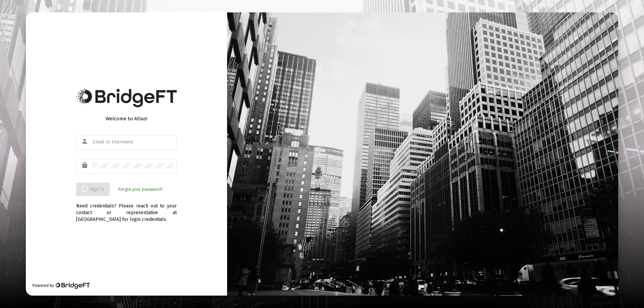 This screenshot has width=644, height=308. I want to click on button: Sign In, so click(93, 189).